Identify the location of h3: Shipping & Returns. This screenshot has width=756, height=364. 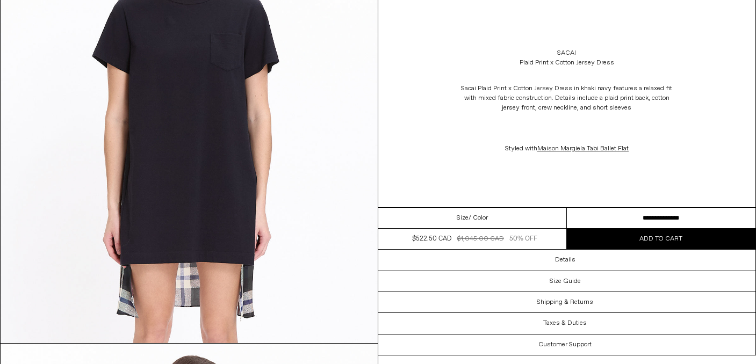
(565, 302).